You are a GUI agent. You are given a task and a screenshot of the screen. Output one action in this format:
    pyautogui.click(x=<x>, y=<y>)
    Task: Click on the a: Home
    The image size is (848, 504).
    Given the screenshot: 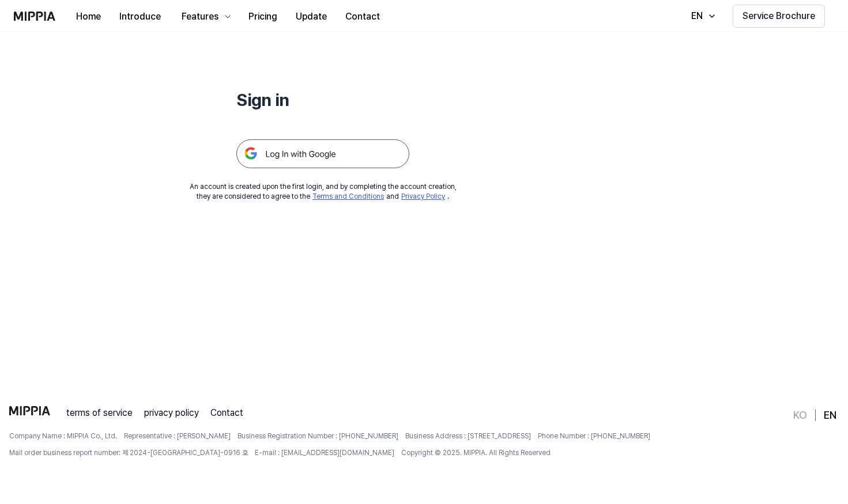 What is the action you would take?
    pyautogui.click(x=88, y=17)
    